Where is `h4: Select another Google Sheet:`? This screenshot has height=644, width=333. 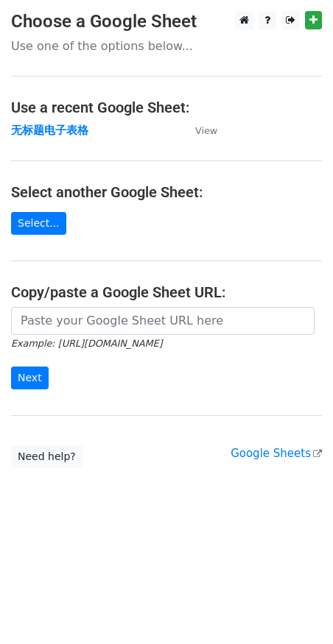
h4: Select another Google Sheet: is located at coordinates (166, 192).